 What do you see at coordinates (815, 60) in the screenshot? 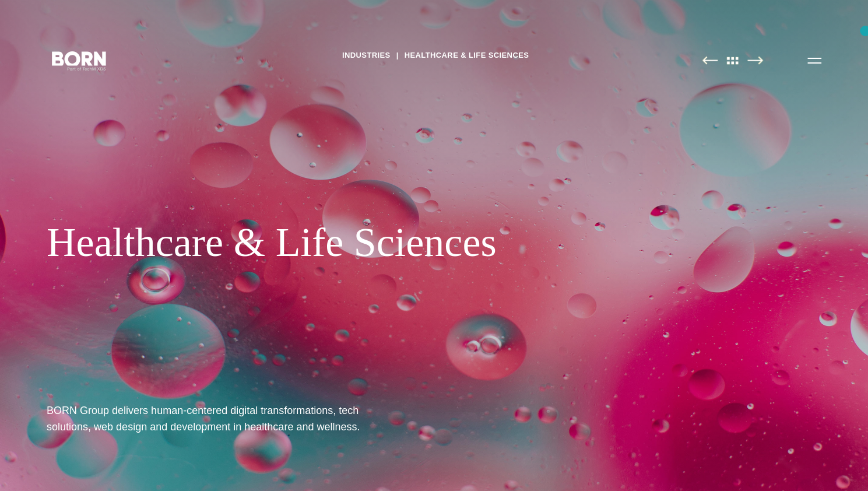
I see `button: Open` at bounding box center [815, 60].